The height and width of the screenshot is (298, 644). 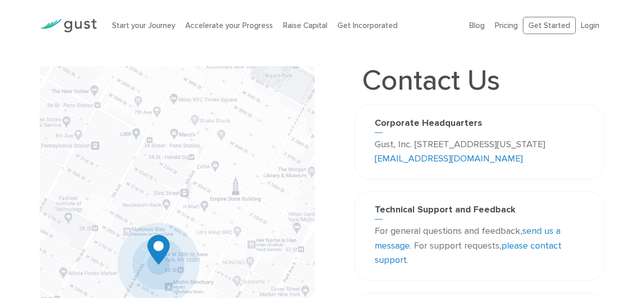 What do you see at coordinates (431, 81) in the screenshot?
I see `h1: Contact Us` at bounding box center [431, 81].